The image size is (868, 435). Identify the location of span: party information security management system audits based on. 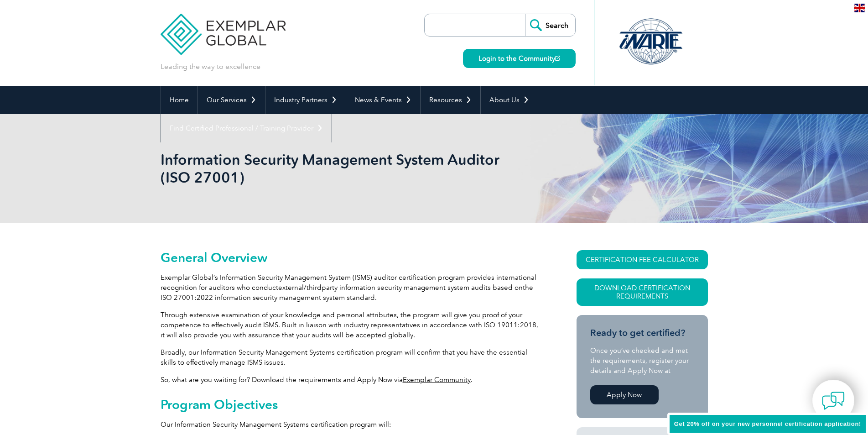
(422, 287).